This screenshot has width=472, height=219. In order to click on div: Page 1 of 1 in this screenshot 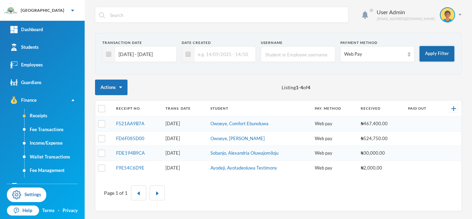, I will do `click(116, 192)`.